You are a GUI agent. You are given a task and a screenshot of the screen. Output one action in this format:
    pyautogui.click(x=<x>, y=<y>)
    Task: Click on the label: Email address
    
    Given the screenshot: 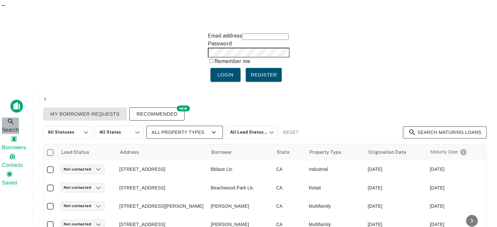 What is the action you would take?
    pyautogui.click(x=225, y=36)
    